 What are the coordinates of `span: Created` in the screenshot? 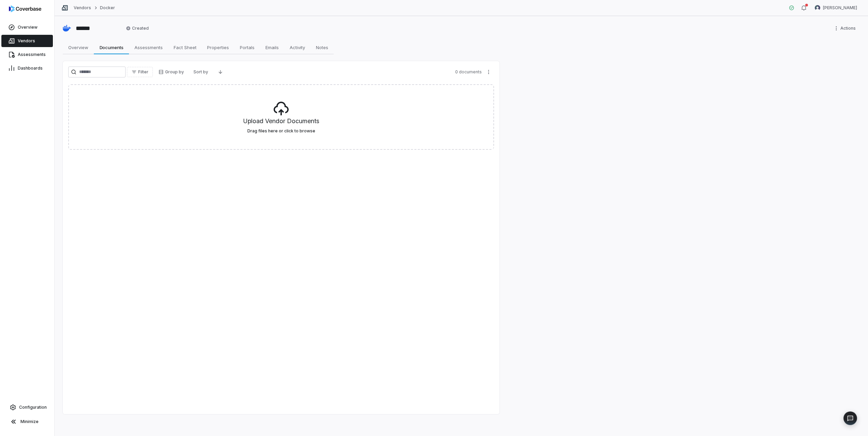 It's located at (137, 28).